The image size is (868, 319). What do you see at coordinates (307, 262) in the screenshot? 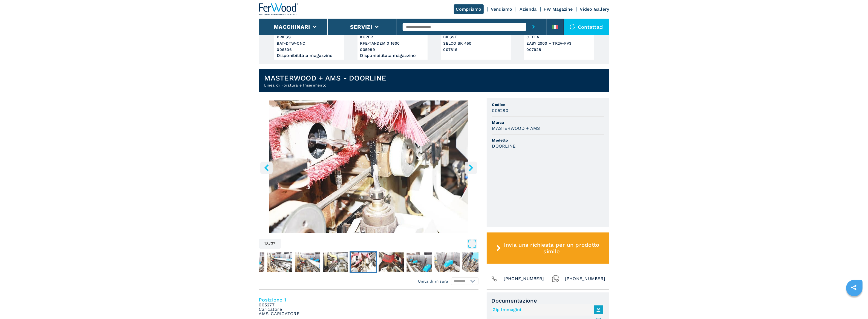
I see `img: 766a321efe6a11f0d31aa09d5ac498d0` at bounding box center [307, 262].